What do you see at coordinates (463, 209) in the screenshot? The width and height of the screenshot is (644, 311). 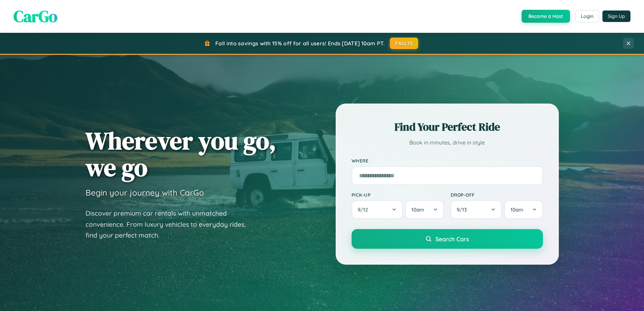 I see `span: 9 / 13` at bounding box center [463, 209].